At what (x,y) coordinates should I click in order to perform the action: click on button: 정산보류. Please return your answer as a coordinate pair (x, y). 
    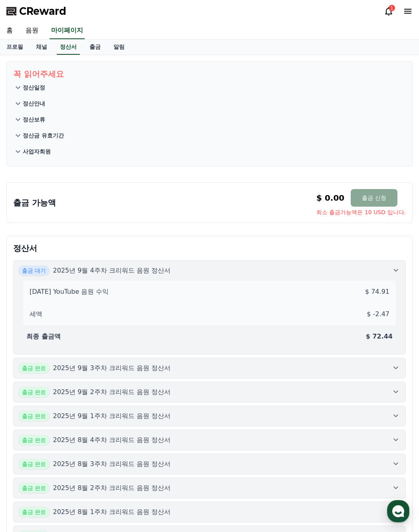
    Looking at the image, I should click on (210, 119).